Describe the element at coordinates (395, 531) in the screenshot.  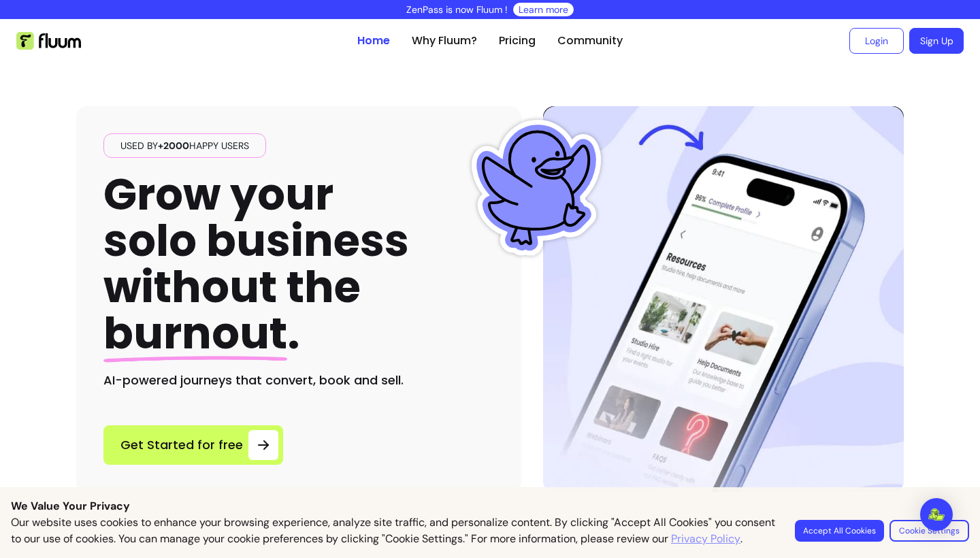
I see `p: Our website uses cookies to enhance your browsing experience, analyze site traffic, and personali...` at that location.